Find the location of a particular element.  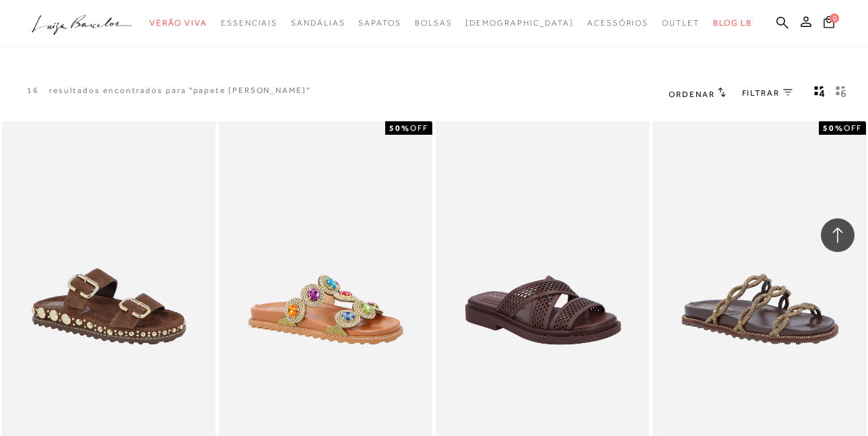

span: FILTRAR is located at coordinates (761, 93).